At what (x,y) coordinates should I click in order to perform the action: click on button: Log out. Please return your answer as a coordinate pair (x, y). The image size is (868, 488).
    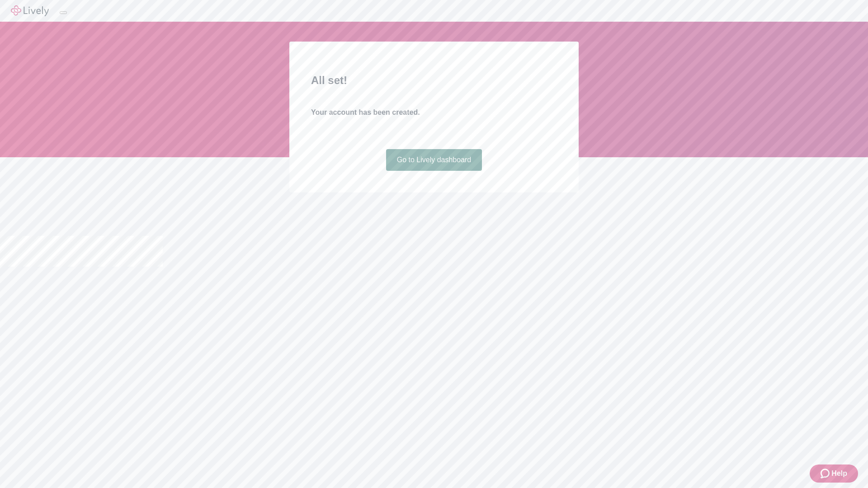
    Looking at the image, I should click on (64, 13).